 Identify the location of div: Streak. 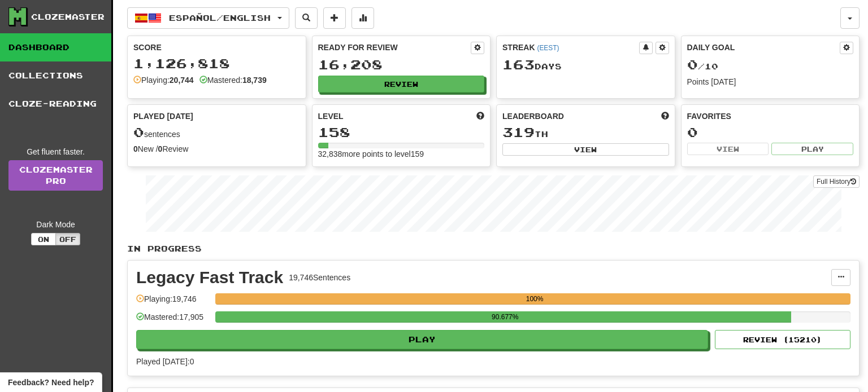
(571, 47).